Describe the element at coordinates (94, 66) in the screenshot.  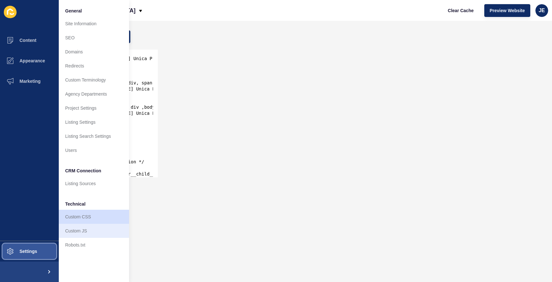
I see `a: Redirects` at that location.